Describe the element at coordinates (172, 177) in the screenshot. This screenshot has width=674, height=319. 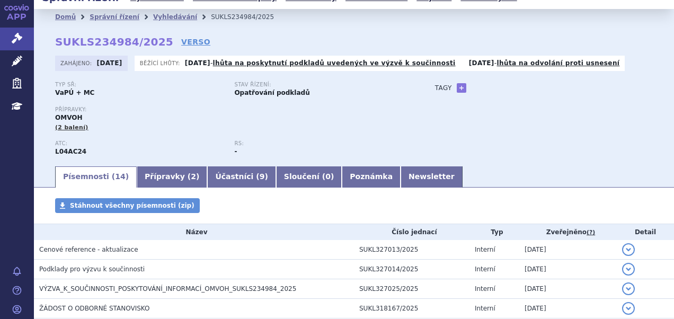
I see `a: Přípravky (2)` at that location.